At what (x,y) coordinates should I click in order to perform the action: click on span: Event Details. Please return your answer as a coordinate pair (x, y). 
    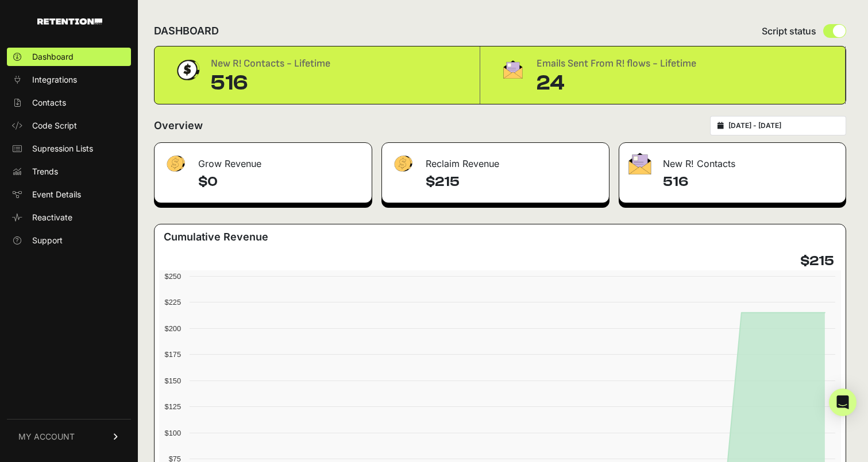
    Looking at the image, I should click on (57, 195).